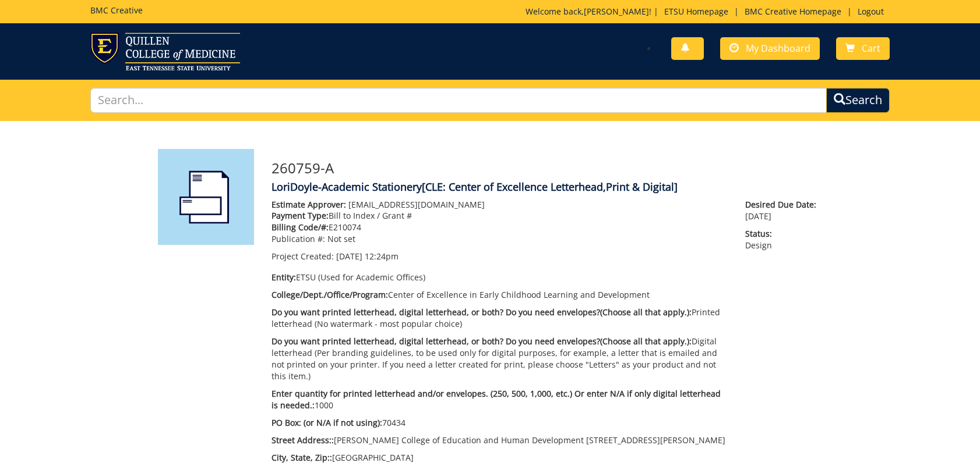 This screenshot has height=463, width=980. What do you see at coordinates (769, 49) in the screenshot?
I see `a: My Dashboard` at bounding box center [769, 49].